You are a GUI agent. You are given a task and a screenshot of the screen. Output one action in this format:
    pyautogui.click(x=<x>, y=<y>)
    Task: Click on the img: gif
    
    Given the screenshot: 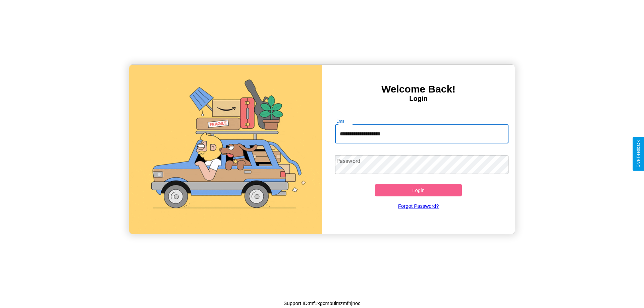 What is the action you would take?
    pyautogui.click(x=226, y=149)
    